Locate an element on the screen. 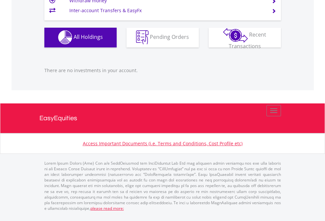 The height and width of the screenshot is (221, 325). img: transactions-zar-wht.png is located at coordinates (236, 35).